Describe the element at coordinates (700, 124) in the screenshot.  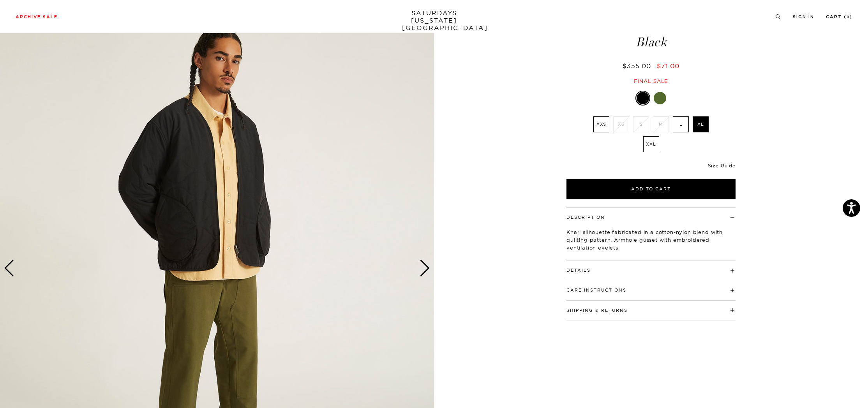
I see `label: XL` at that location.